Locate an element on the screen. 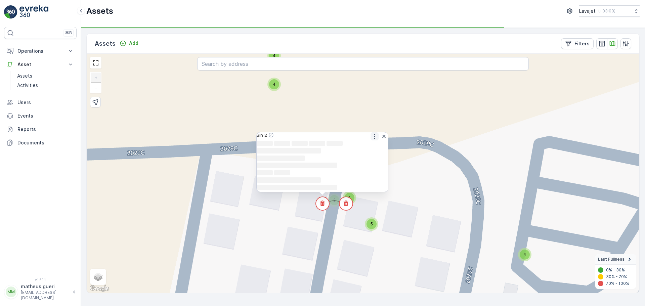  div: 5 is located at coordinates (372, 224).